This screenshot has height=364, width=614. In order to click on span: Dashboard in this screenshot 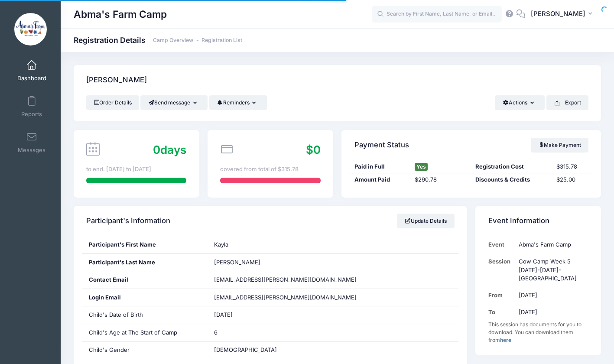, I will do `click(31, 78)`.